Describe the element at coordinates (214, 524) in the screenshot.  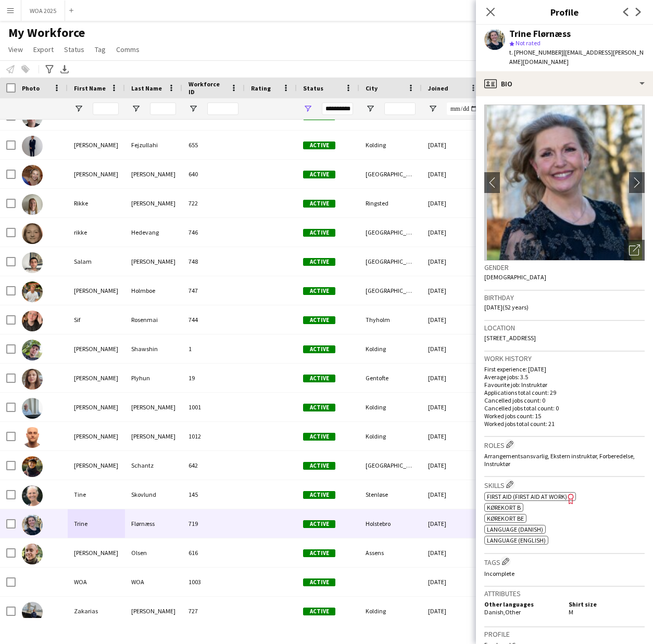
I see `div: 719` at that location.